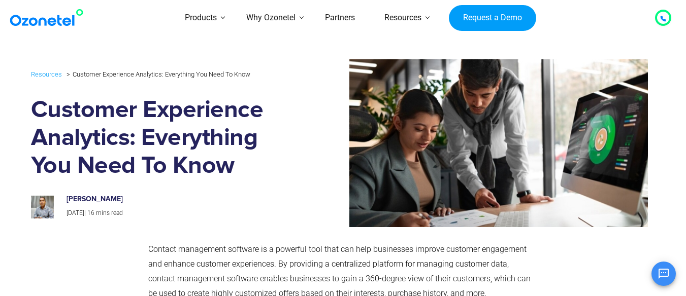 This screenshot has height=296, width=686. What do you see at coordinates (663, 274) in the screenshot?
I see `button: Open chat` at bounding box center [663, 274].